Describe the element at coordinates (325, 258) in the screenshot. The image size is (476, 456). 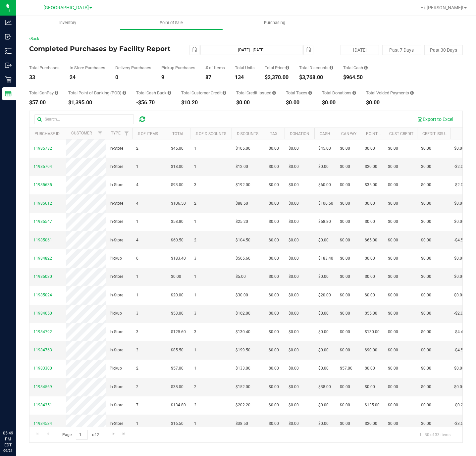
I see `span: $183.40` at that location.